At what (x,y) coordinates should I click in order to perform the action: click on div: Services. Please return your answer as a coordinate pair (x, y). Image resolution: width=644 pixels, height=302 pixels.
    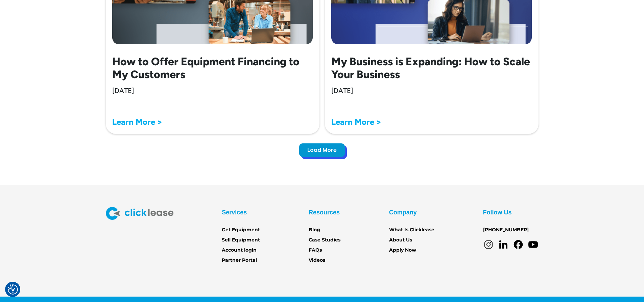
    Looking at the image, I should click on (234, 213).